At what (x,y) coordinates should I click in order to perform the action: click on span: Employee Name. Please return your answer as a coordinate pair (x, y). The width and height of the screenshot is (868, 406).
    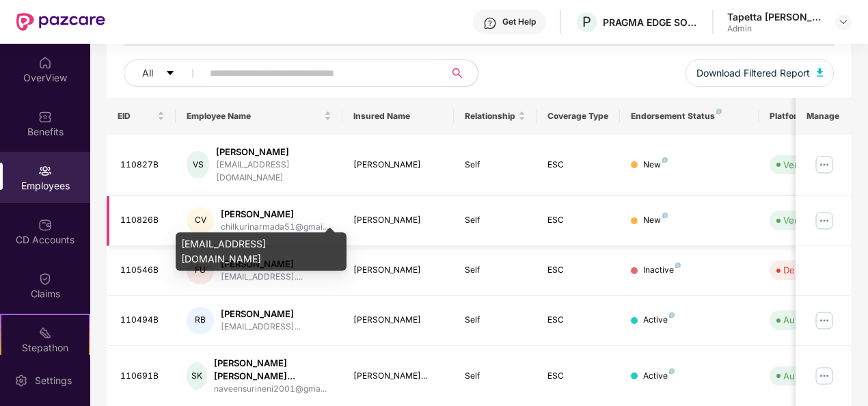
    Looking at the image, I should click on (254, 116).